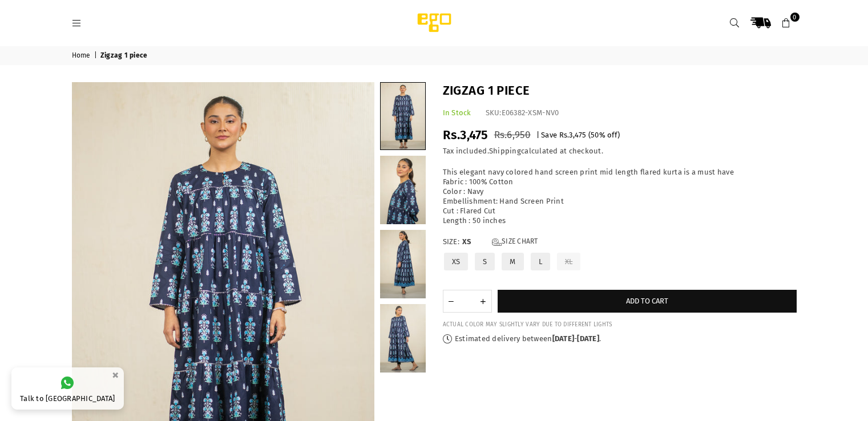 The height and width of the screenshot is (421, 868). I want to click on a: Home, so click(82, 56).